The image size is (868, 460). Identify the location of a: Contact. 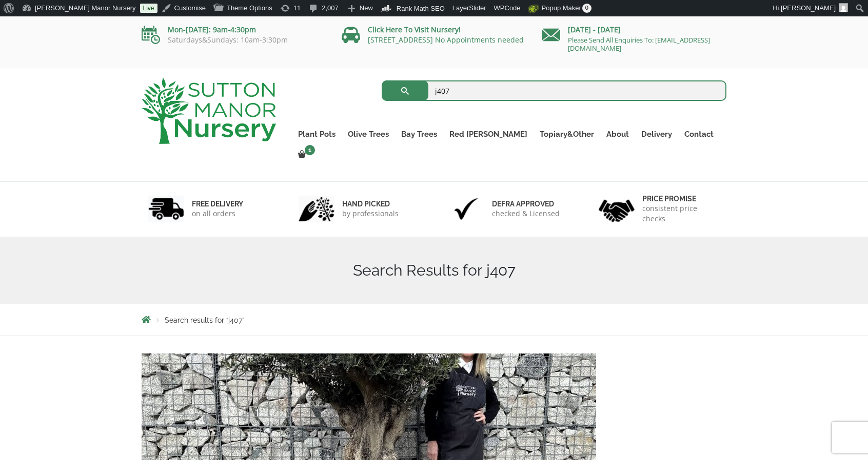
(698, 134).